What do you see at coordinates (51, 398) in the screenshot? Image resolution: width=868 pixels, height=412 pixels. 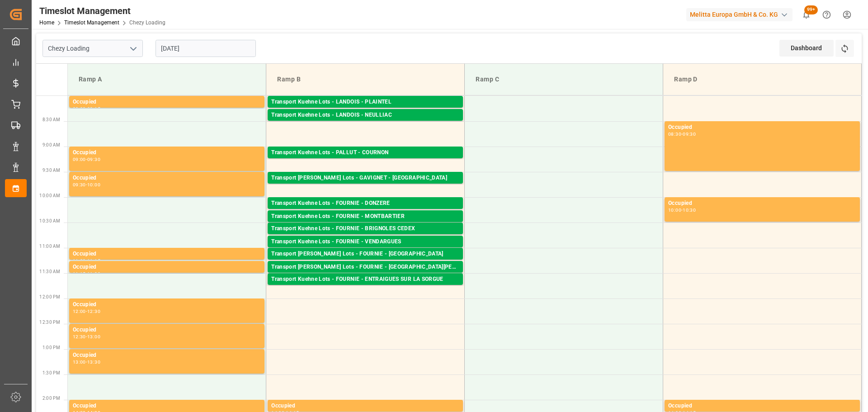 I see `span: 2:00 PM` at bounding box center [51, 398].